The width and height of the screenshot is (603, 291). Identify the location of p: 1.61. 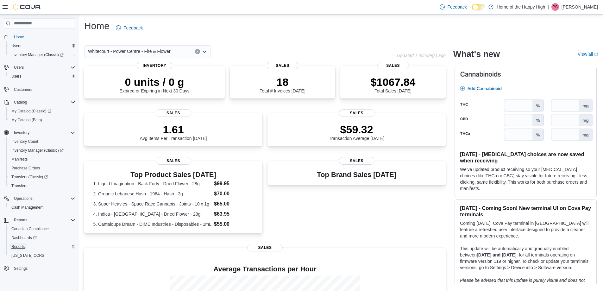
(174, 130).